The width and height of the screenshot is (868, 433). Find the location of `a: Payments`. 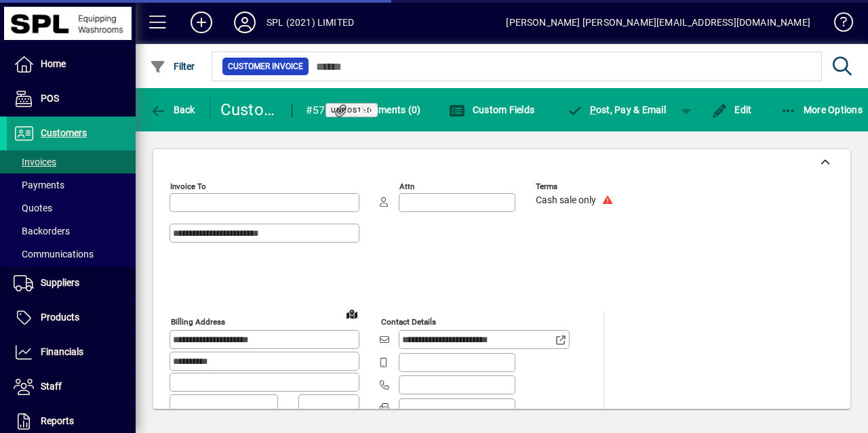

a: Payments is located at coordinates (71, 185).